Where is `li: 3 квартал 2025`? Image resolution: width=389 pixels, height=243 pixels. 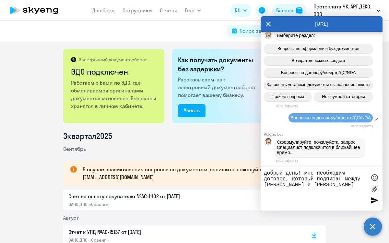
li: 3 квартал 2025 is located at coordinates (195, 136).